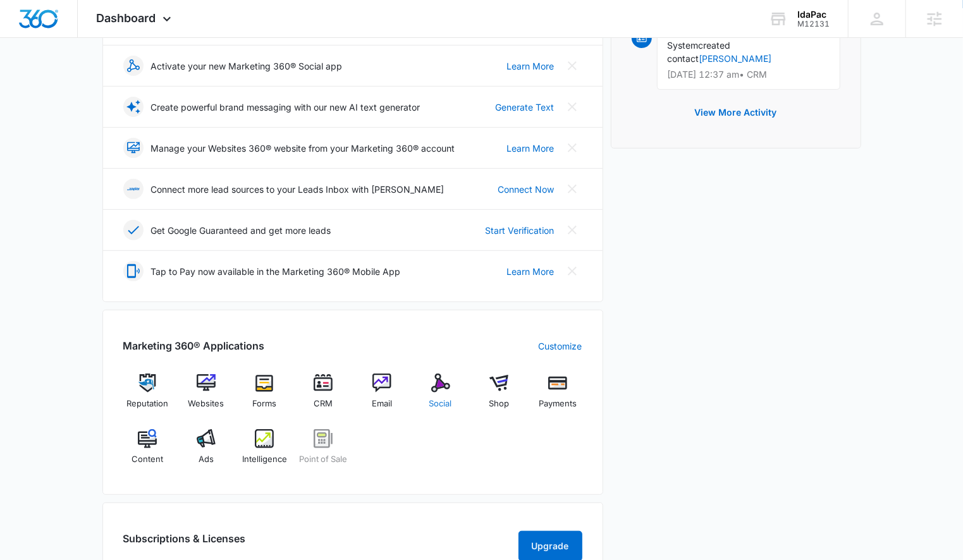 The image size is (963, 560). Describe the element at coordinates (276, 271) in the screenshot. I see `p: Tap to Pay now available in the Marketing 360® Mobile App` at that location.